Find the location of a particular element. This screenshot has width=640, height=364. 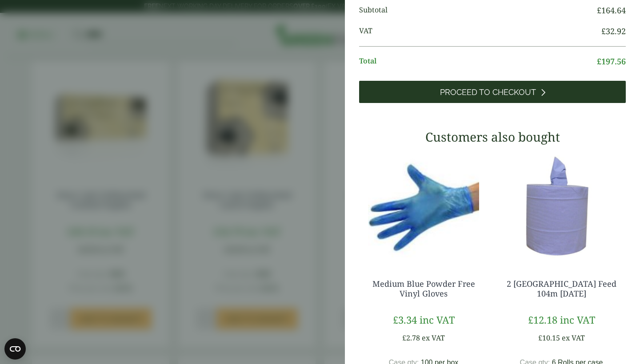

a: 4130015J-Blue-Vinyl-Powder-Free-Gloves-Medium is located at coordinates (424, 206).